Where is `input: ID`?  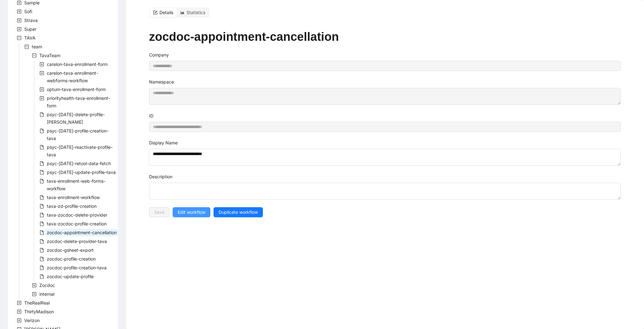 input: ID is located at coordinates (385, 127).